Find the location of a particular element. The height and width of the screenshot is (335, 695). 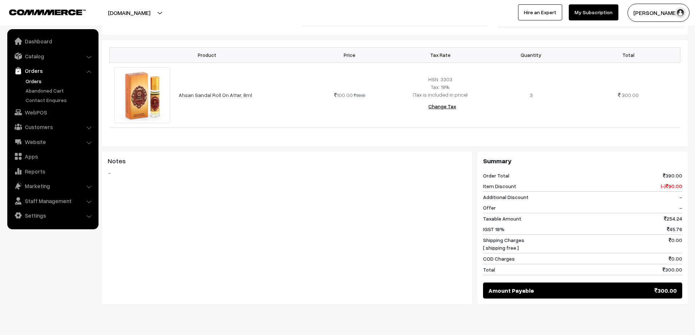

img: user is located at coordinates (680, 13).